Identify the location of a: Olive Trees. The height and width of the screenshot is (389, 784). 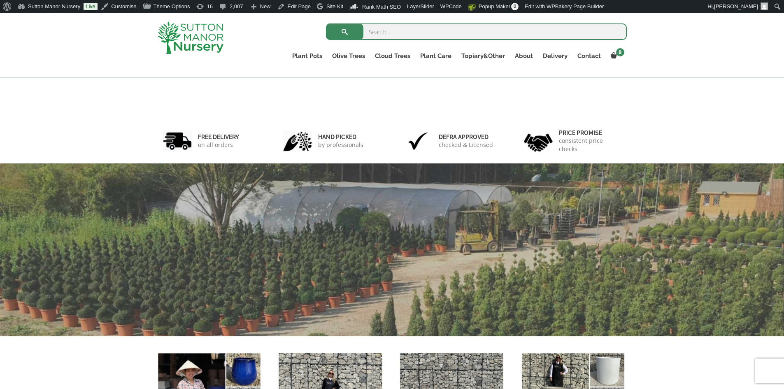
(349, 56).